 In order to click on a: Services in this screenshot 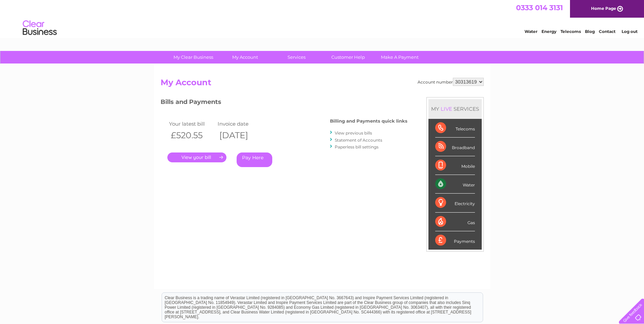, I will do `click(296, 57)`.